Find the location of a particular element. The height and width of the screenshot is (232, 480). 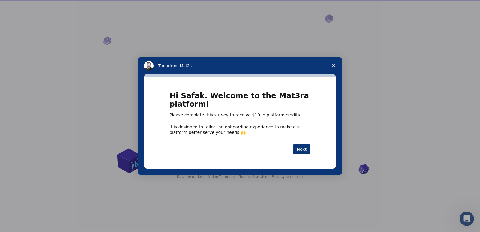

span: Close survey is located at coordinates (334, 66).